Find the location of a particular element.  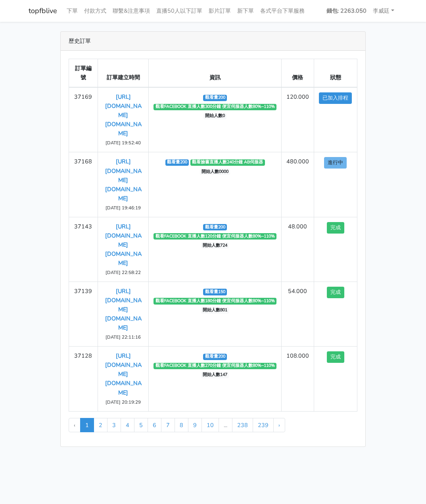

td: 480.000 is located at coordinates (297, 185).